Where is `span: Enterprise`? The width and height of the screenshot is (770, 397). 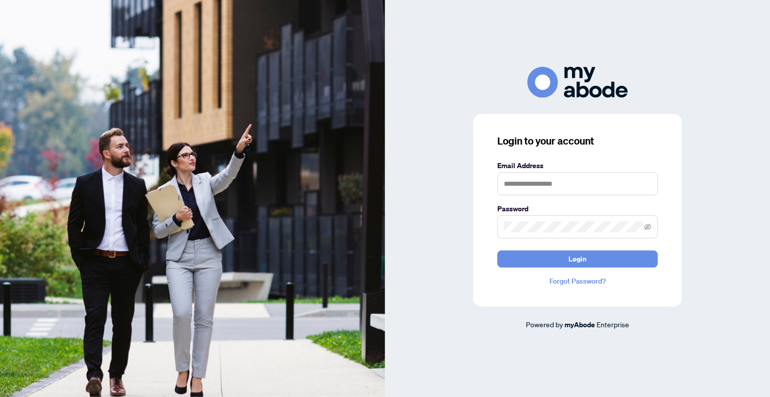
span: Enterprise is located at coordinates (613, 324).